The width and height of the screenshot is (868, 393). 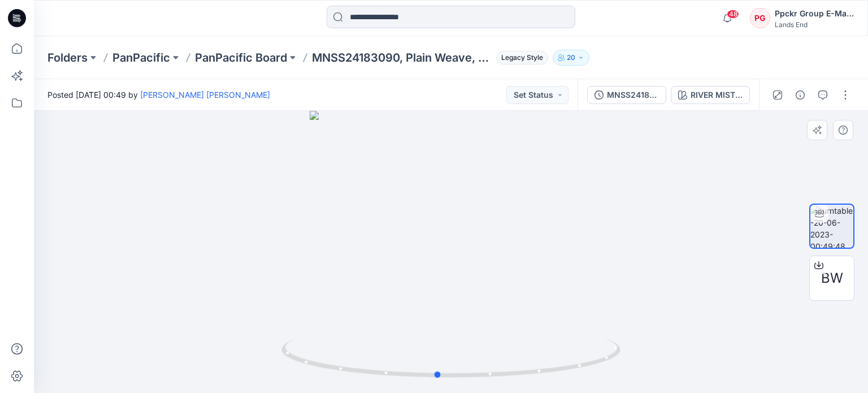 What do you see at coordinates (571, 57) in the screenshot?
I see `button: 20` at bounding box center [571, 57].